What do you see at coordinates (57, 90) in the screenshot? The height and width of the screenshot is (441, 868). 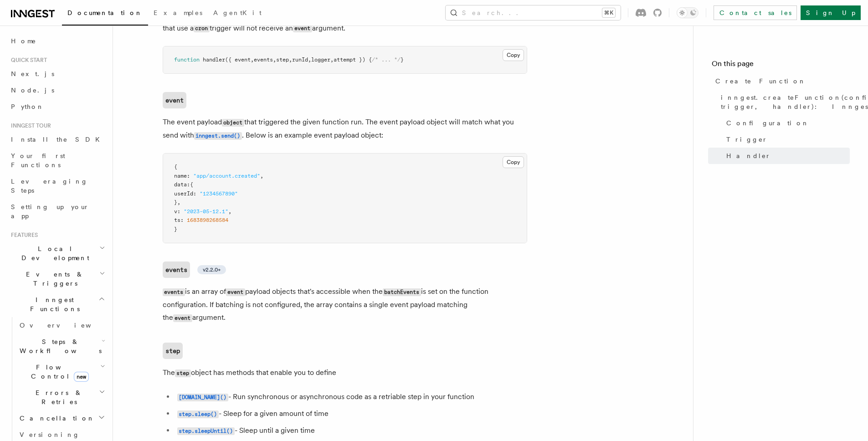 I see `a: Node.js` at bounding box center [57, 90].